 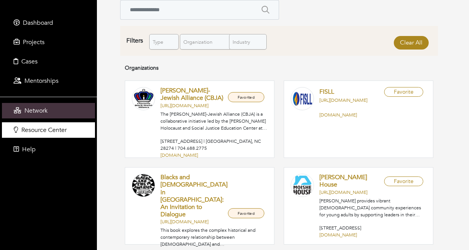 What do you see at coordinates (411, 43) in the screenshot?
I see `a: Clear All` at bounding box center [411, 43].